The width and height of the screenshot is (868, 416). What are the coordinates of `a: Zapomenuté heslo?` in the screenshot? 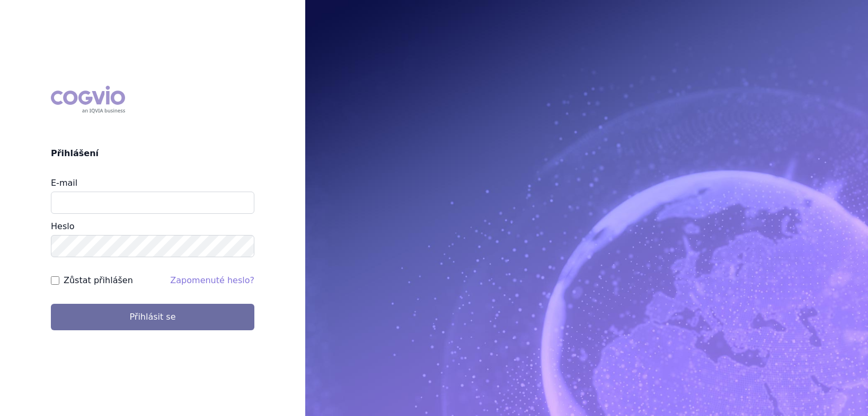 It's located at (212, 280).